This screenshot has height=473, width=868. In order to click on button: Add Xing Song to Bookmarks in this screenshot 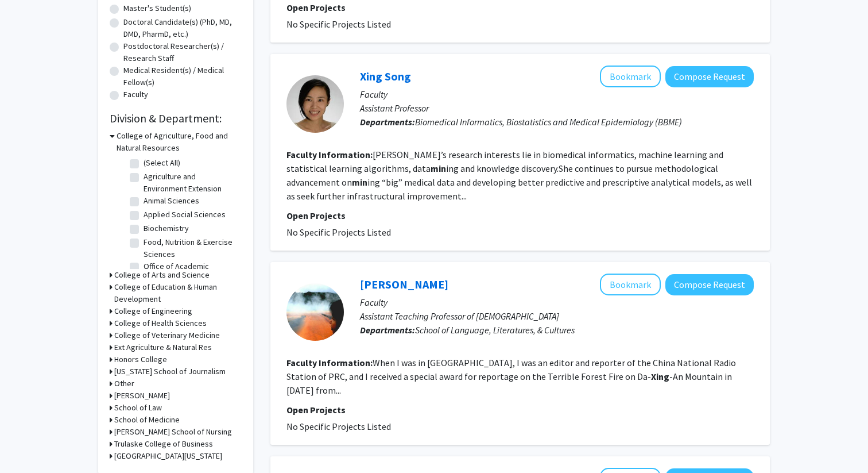, I will do `click(630, 77)`.